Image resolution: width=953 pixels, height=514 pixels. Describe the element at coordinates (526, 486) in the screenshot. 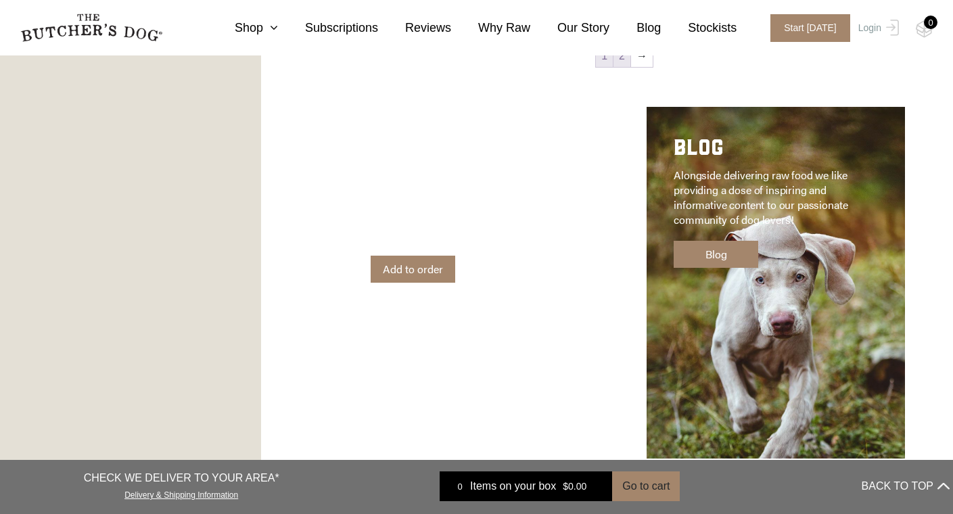

I see `a: 0 Items on your box $0.00` at that location.